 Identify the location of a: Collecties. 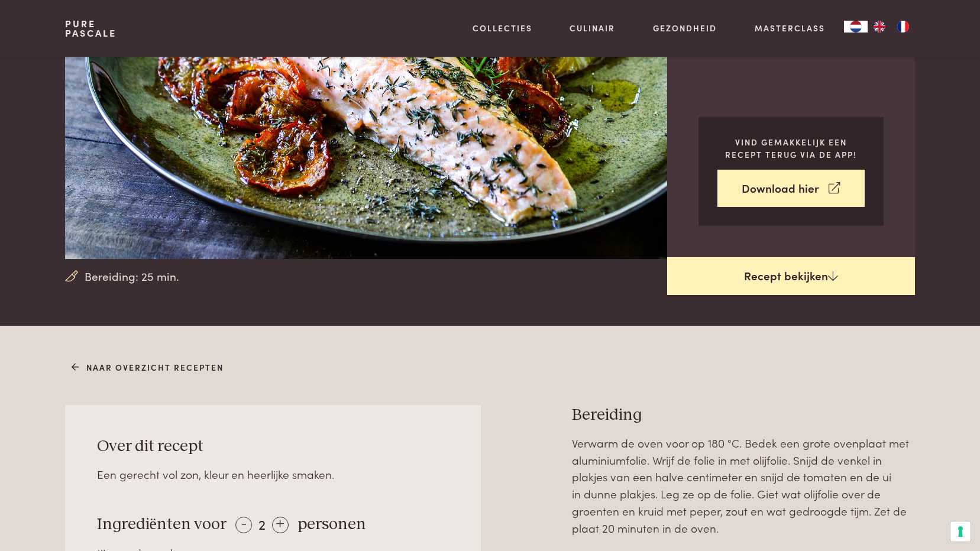
(502, 28).